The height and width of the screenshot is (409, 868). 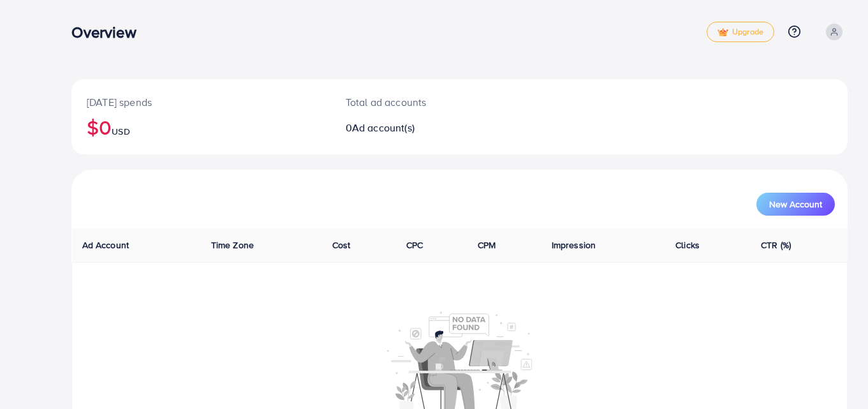 What do you see at coordinates (232, 245) in the screenshot?
I see `span: Time Zone` at bounding box center [232, 245].